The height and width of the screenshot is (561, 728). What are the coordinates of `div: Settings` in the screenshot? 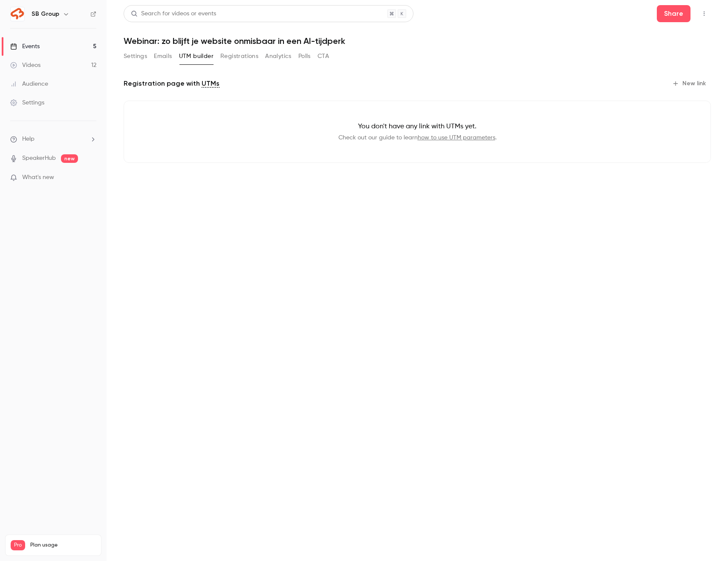 It's located at (28, 103).